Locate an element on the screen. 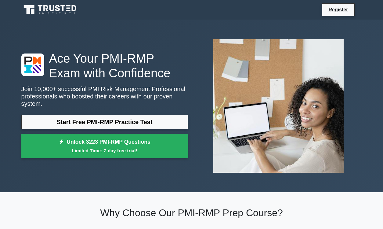 This screenshot has width=383, height=229. p: Join 10,000+ successful PMI Risk Management Professional professionals who boosted their careers ... is located at coordinates (105, 96).